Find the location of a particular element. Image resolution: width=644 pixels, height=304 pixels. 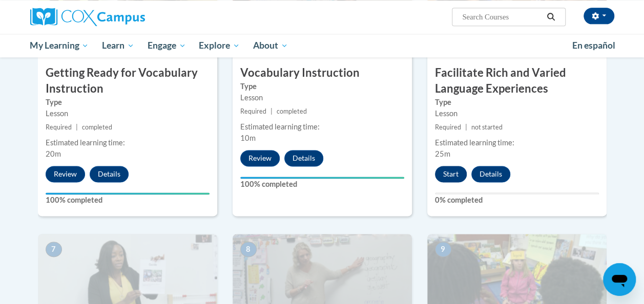

label: 0% completed is located at coordinates (517, 200).